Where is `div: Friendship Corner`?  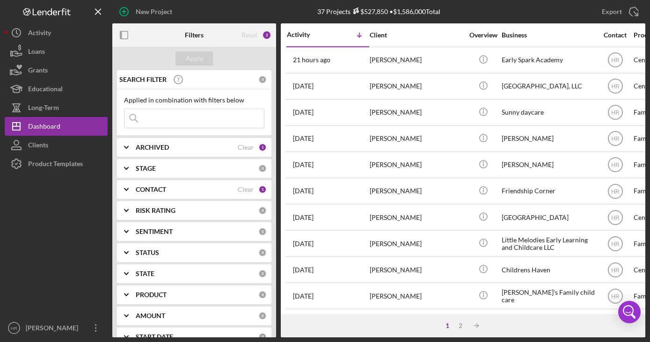
div: Friendship Corner is located at coordinates (549, 191).